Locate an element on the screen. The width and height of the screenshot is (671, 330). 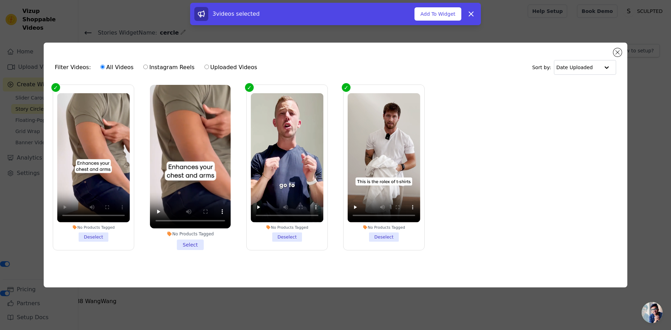
span: 3 videos selected is located at coordinates (236, 14).